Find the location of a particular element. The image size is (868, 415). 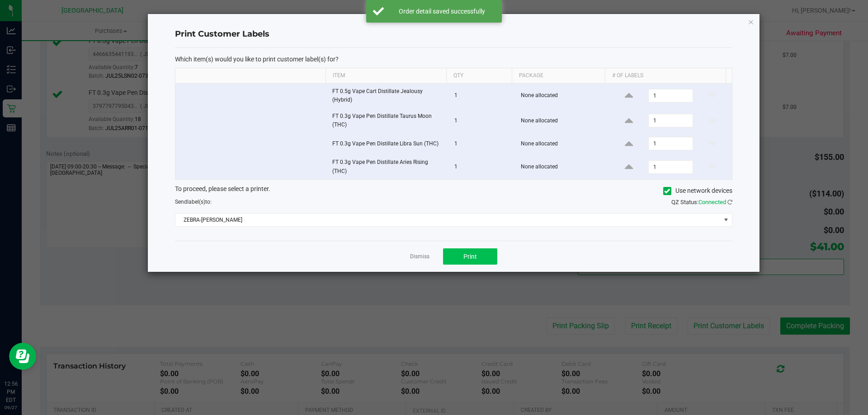

div: Order detail saved successfully is located at coordinates (442, 11).